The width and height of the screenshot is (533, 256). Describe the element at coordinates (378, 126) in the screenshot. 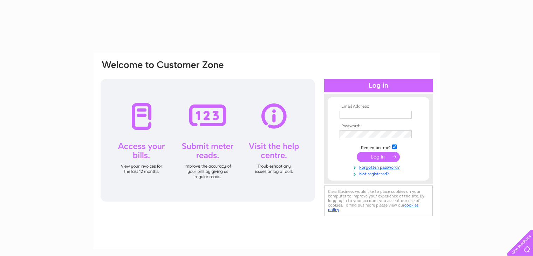

I see `th: Password:` at that location.